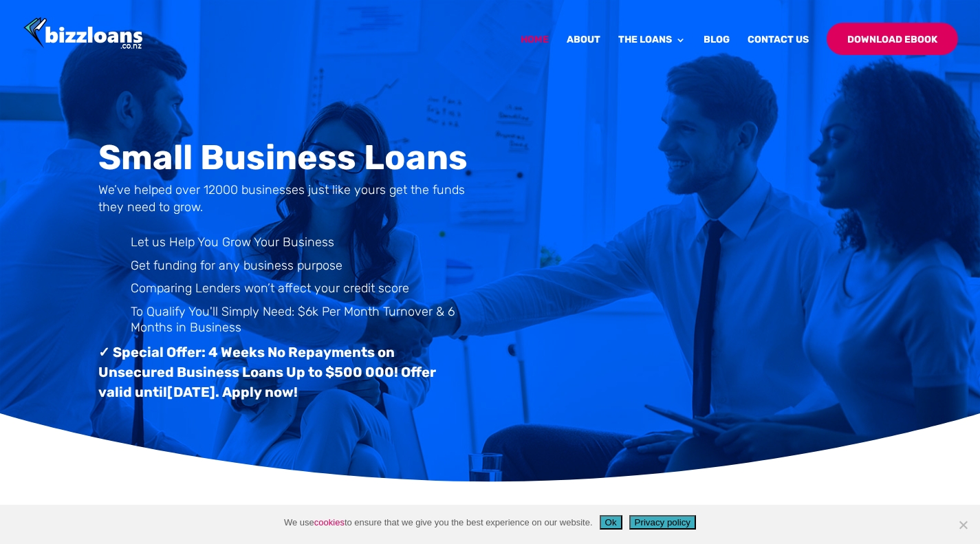  I want to click on a: About, so click(583, 51).